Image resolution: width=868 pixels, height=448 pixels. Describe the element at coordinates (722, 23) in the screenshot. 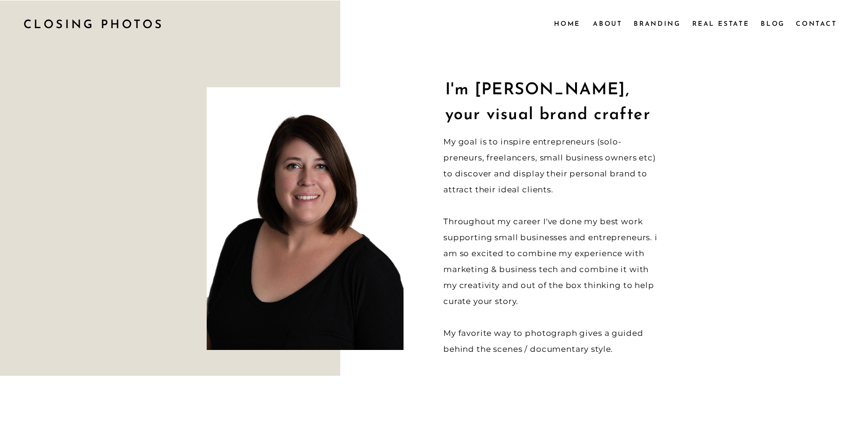

I see `nav: Real Estate` at that location.